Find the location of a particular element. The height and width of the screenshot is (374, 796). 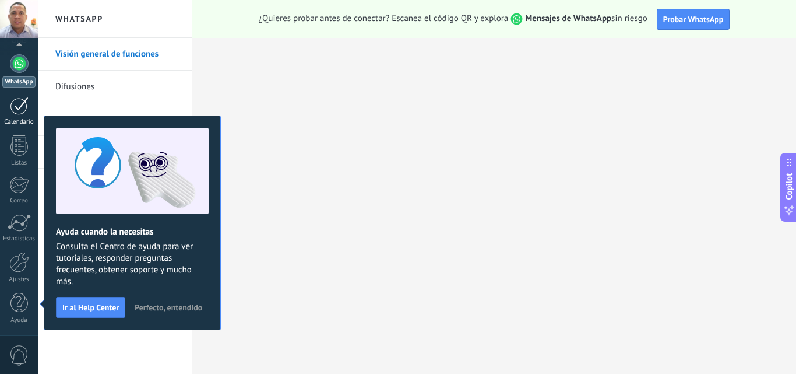

span: Perfecto, entendido is located at coordinates (168, 307).